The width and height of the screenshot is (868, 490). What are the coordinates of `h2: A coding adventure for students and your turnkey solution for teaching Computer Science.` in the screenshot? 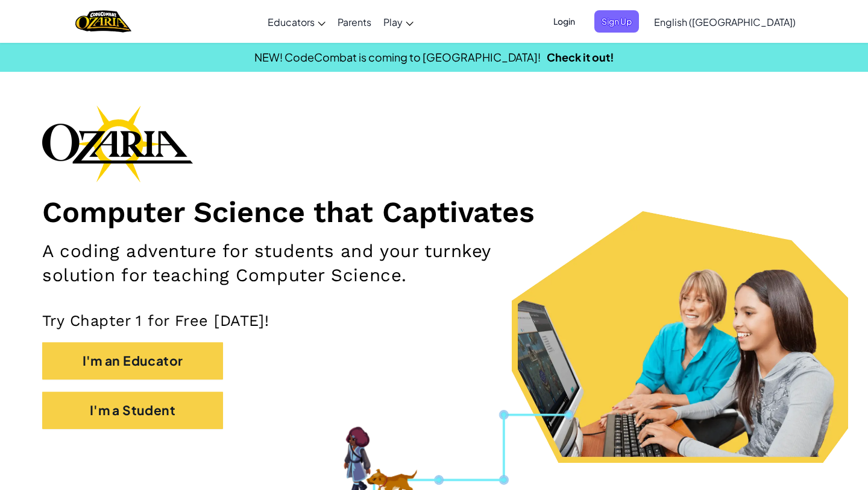 It's located at (305, 263).